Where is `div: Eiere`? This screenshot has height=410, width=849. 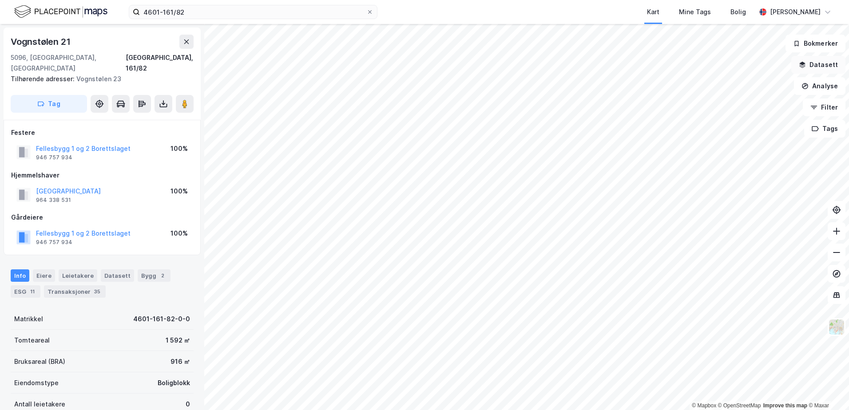
div: Eiere is located at coordinates (44, 276).